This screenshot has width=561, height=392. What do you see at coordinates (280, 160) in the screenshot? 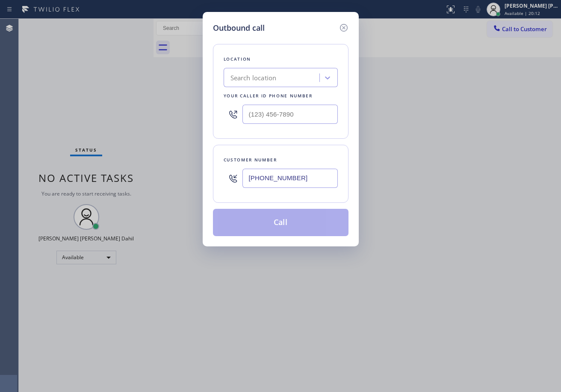
I see `div: Customer number` at bounding box center [280, 160].